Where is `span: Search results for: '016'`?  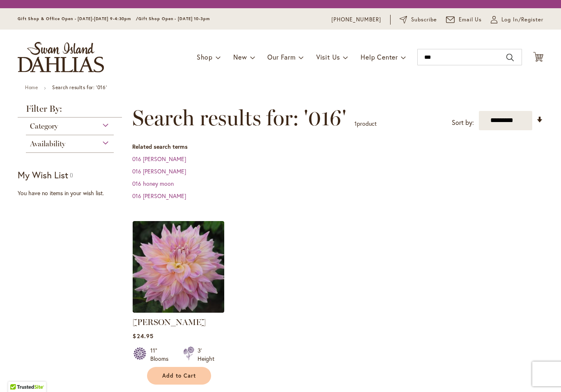 span: Search results for: '016' is located at coordinates (239, 118).